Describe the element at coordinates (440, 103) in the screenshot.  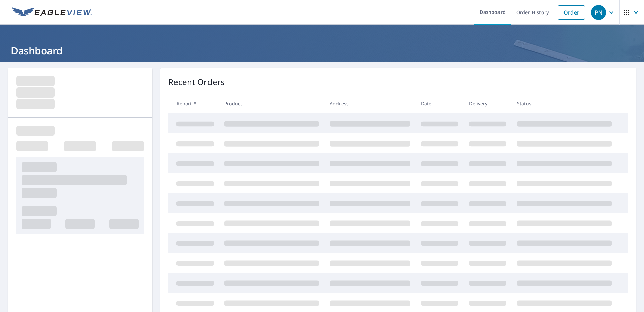
I see `th: Date` at that location.